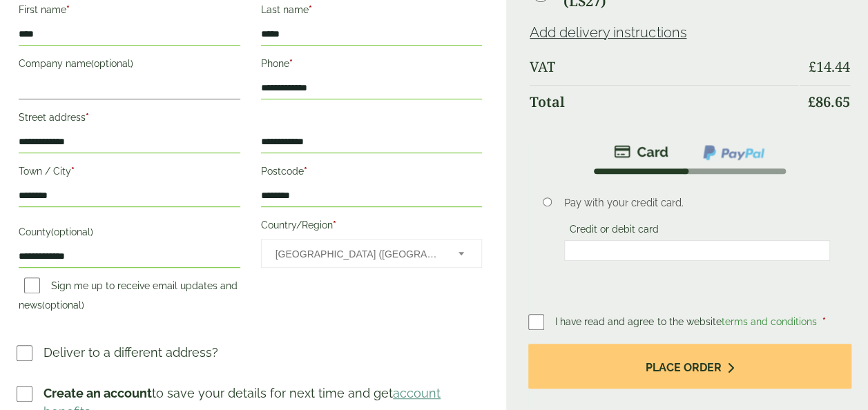 The height and width of the screenshot is (410, 868). What do you see at coordinates (690, 366) in the screenshot?
I see `button: Place order` at bounding box center [690, 366].